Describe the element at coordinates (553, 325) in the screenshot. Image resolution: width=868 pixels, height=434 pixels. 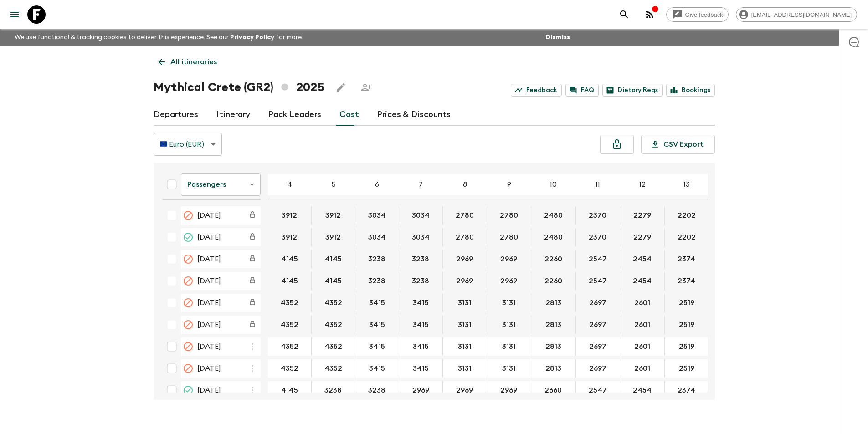
I see `button: 2813` at that location.